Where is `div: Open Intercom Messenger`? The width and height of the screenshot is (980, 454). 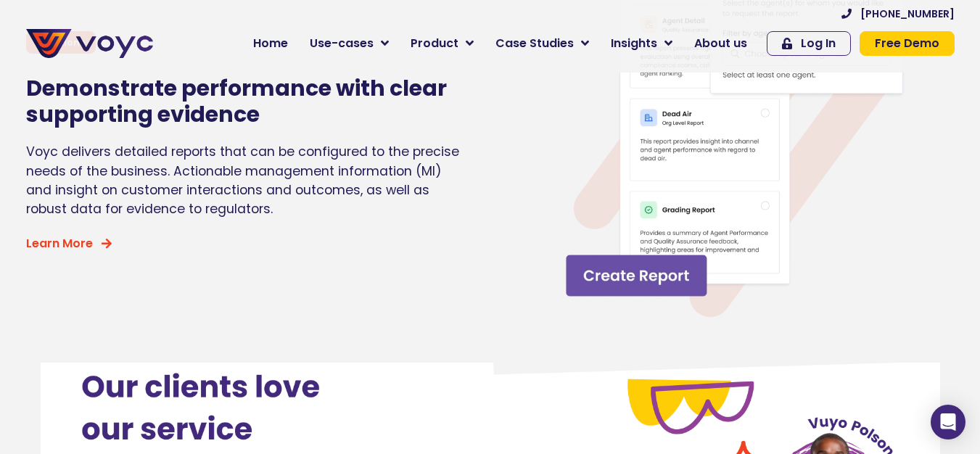
div: Open Intercom Messenger is located at coordinates (948, 422).